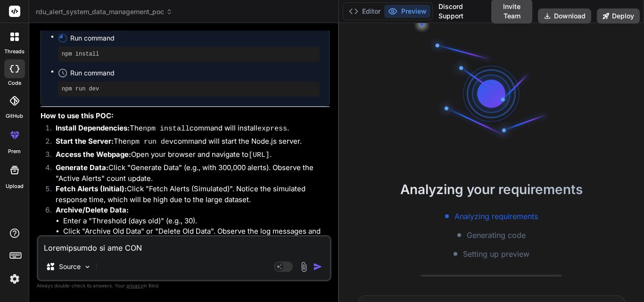 Image resolution: width=644 pixels, height=302 pixels. I want to click on li: Click "Generate Data" (e.g., with 300,000 alerts). Observe the "Active Alerts" count update., so click(189, 173).